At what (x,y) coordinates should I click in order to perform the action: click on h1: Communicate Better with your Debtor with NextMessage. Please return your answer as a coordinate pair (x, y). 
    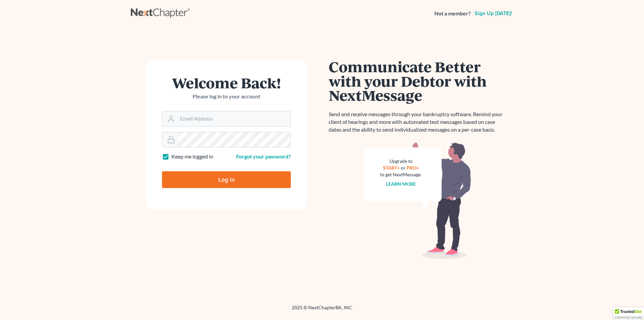
    Looking at the image, I should click on (418, 81).